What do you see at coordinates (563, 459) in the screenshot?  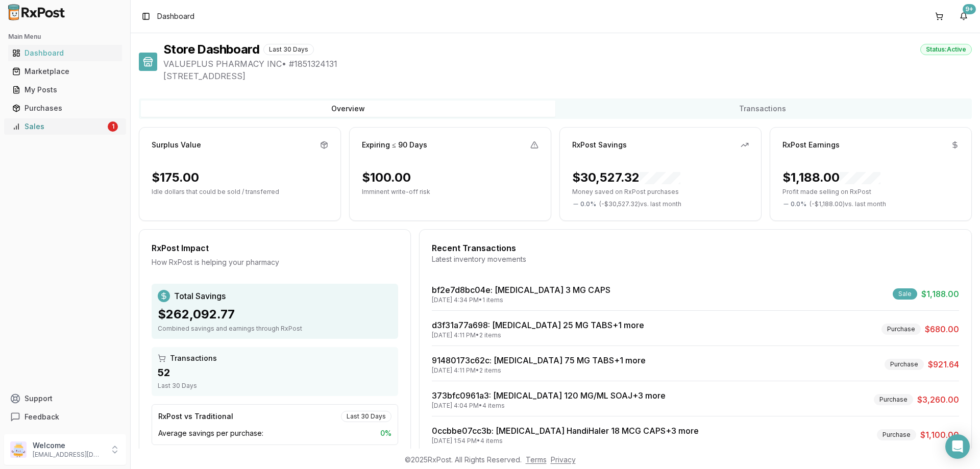 I see `a: Privacy` at bounding box center [563, 459].